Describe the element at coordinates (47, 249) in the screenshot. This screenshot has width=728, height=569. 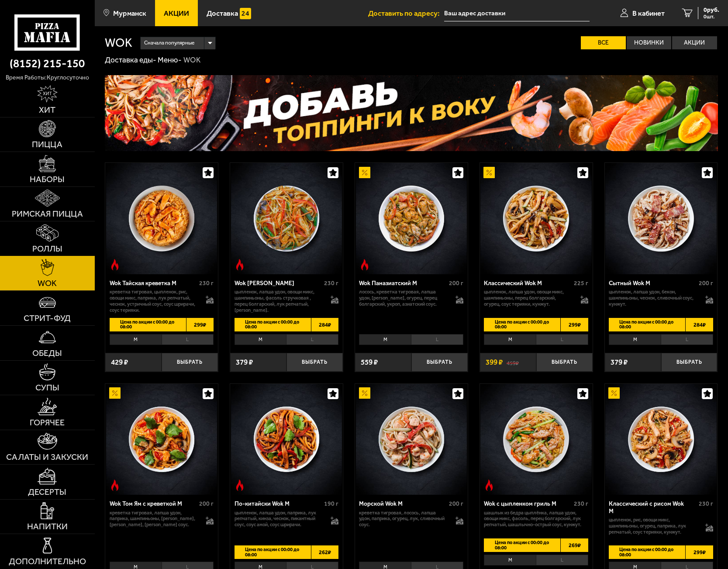
I see `span: Роллы` at that location.